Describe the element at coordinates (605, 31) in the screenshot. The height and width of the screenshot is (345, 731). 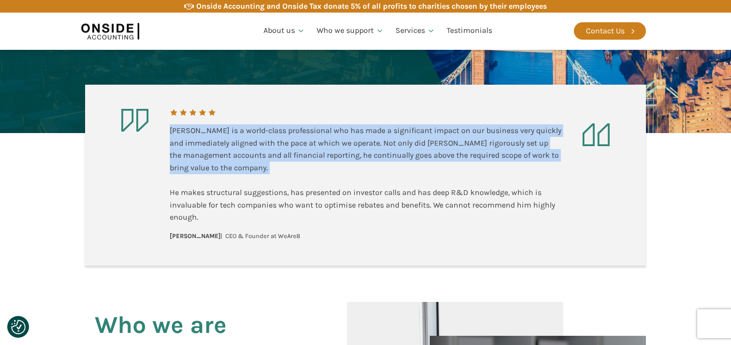
I see `div: Contact Us` at that location.